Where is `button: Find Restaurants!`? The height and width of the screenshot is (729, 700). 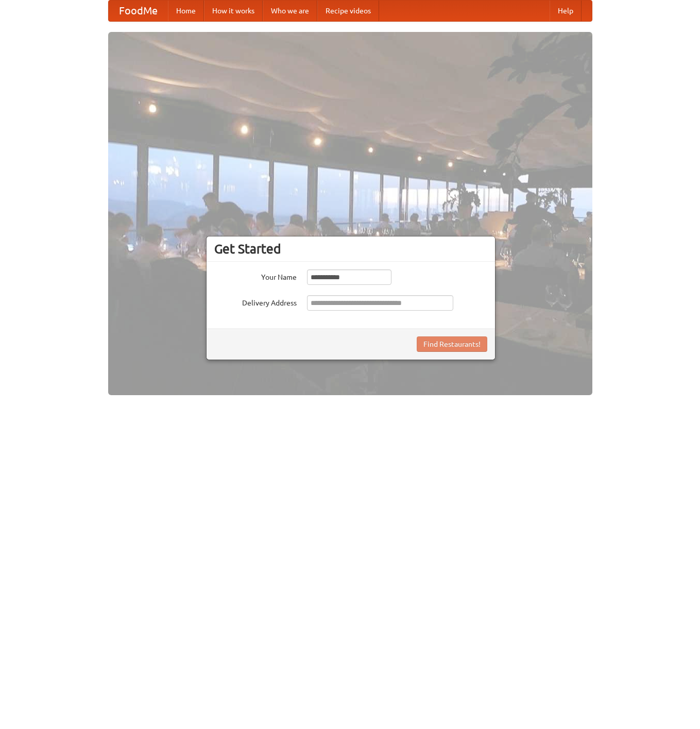
button: Find Restaurants! is located at coordinates (452, 344).